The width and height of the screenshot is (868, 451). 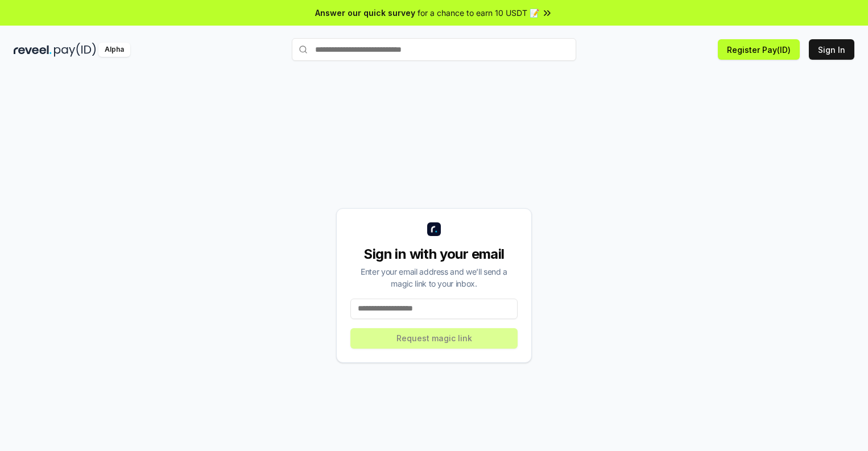 I want to click on div: Alpha, so click(x=114, y=50).